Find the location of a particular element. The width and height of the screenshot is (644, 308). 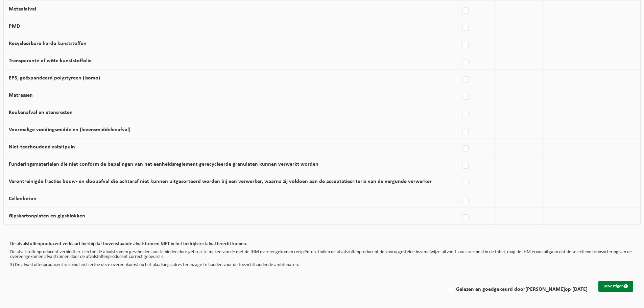

label: PMD is located at coordinates (14, 27).